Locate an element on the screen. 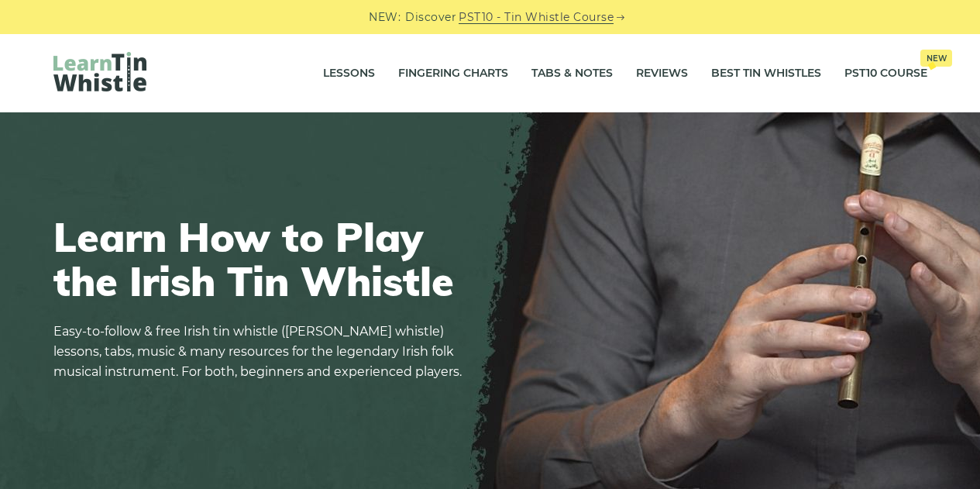  a: Best Tin Whistles is located at coordinates (766, 74).